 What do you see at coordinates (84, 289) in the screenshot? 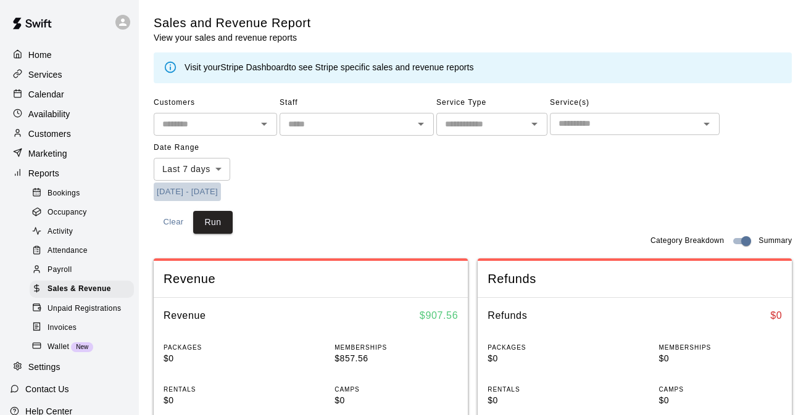
I see `a: Sales & Revenue` at bounding box center [84, 289].